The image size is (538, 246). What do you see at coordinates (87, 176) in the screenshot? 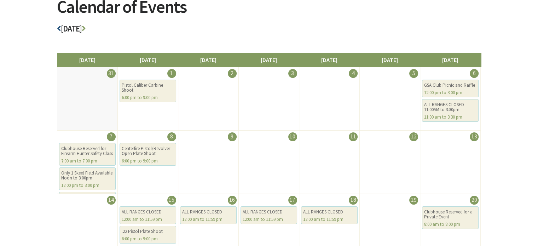
I see `div: Only 1 Skeet Field Available: Noon to 3:00pm` at bounding box center [87, 176].